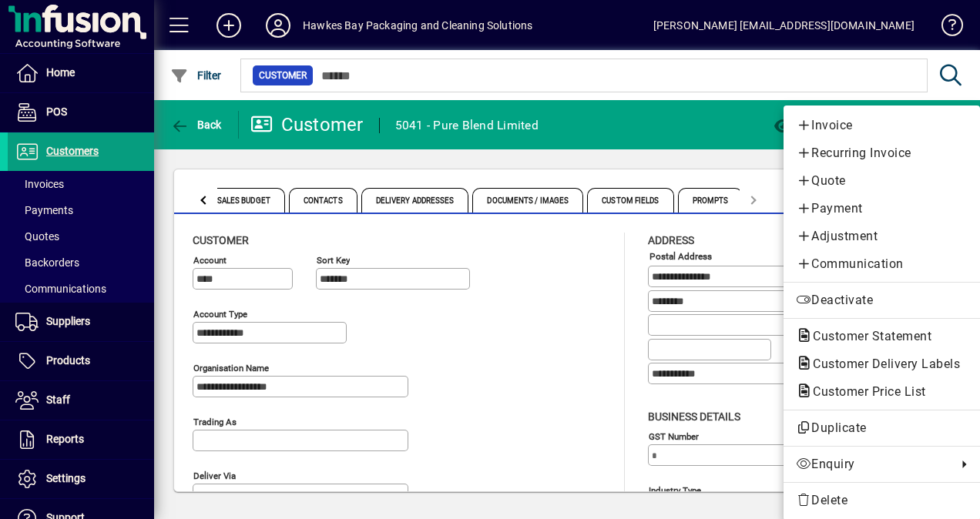 The height and width of the screenshot is (519, 980). What do you see at coordinates (881, 364) in the screenshot?
I see `span: Customer Delivery Labels` at bounding box center [881, 364].